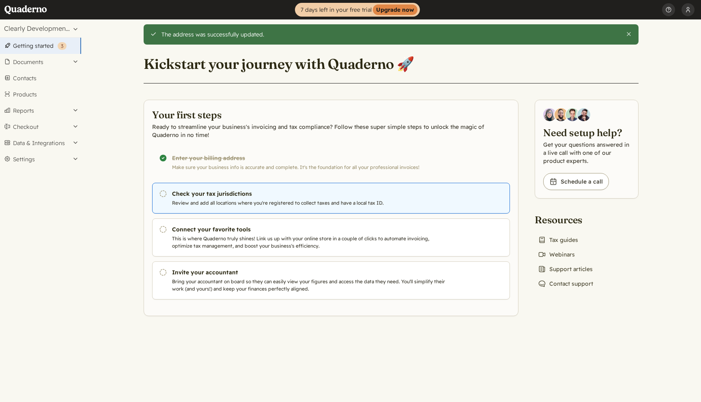 This screenshot has width=701, height=402. Describe the element at coordinates (310, 243) in the screenshot. I see `p: This is where Quaderno truly shines! Link us up with your online store in a couple of clicks to a...` at that location.